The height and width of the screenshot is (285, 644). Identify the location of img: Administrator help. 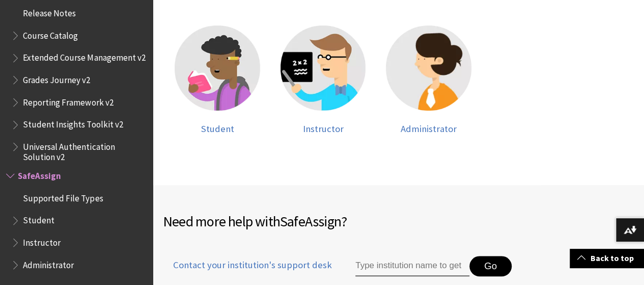
(428, 68).